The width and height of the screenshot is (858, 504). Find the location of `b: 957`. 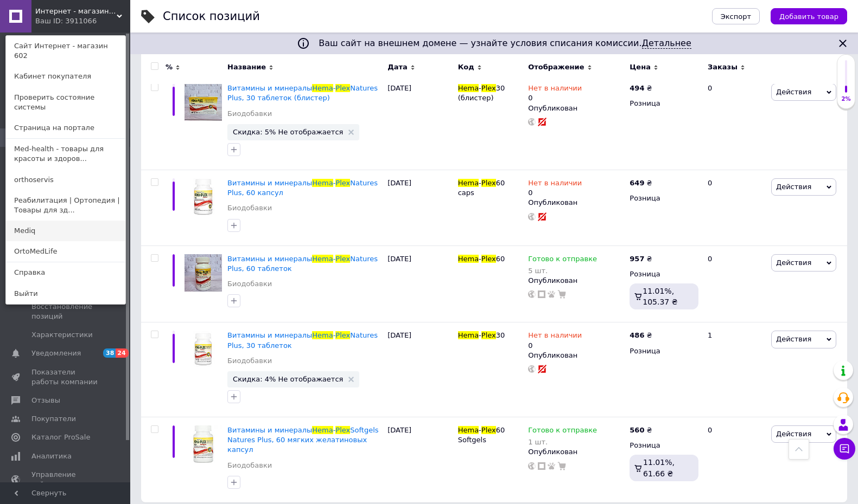

b: 957 is located at coordinates (636, 259).